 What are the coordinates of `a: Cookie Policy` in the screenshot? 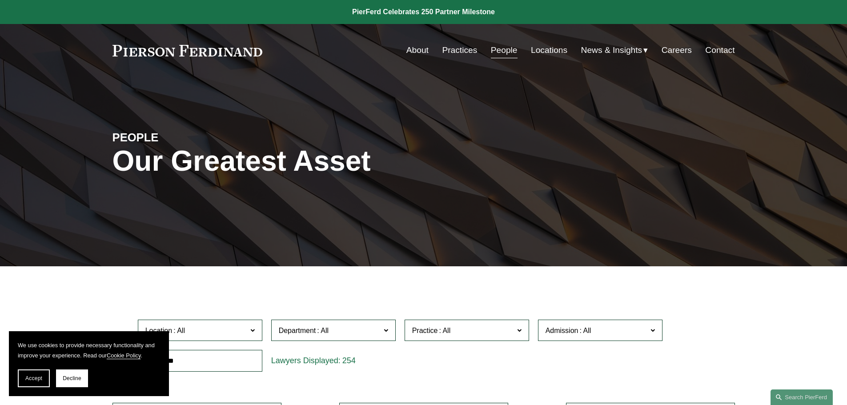 It's located at (124, 355).